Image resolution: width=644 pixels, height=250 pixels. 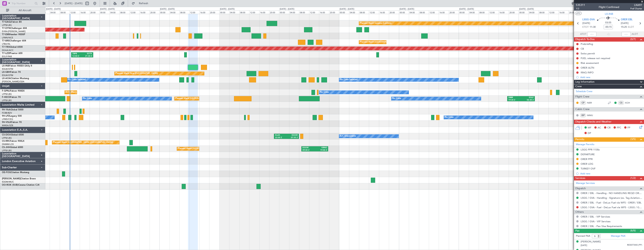 I want to click on span: LXA97, so click(x=636, y=5).